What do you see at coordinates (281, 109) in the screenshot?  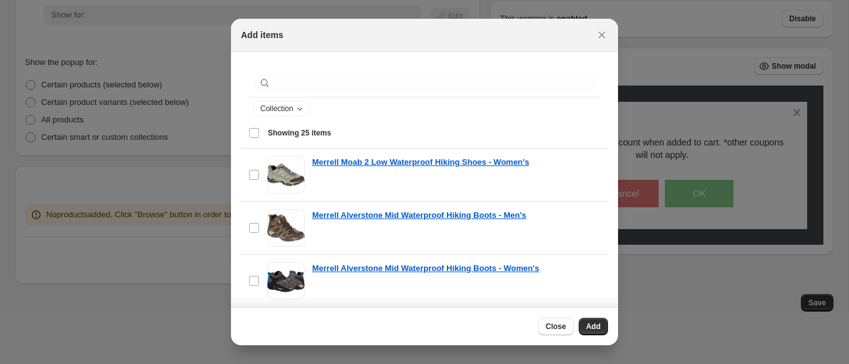 I see `button: Collection` at bounding box center [281, 109].